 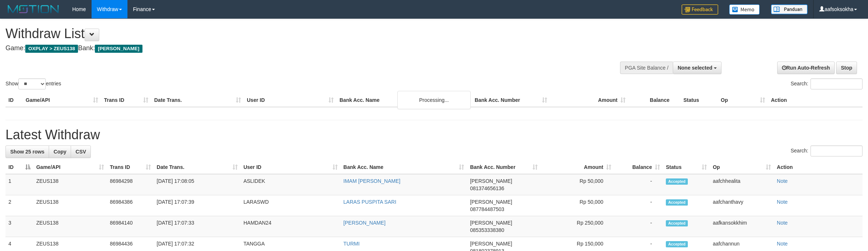 I want to click on td: 86984386, so click(x=130, y=206).